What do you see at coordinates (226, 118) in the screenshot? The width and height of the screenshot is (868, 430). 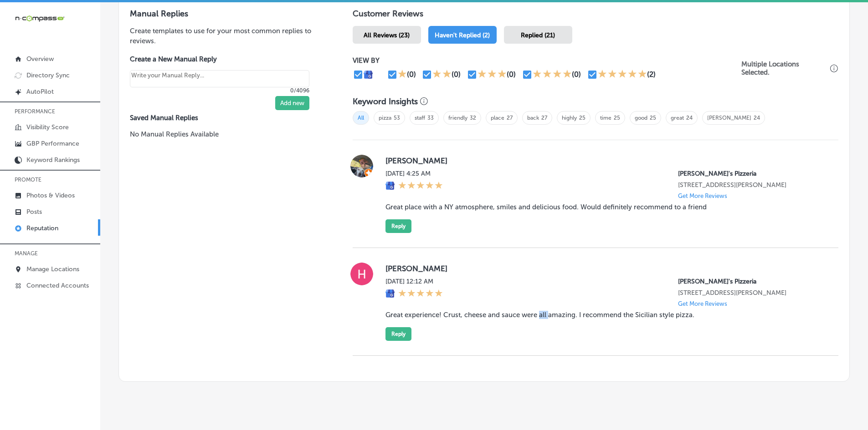 I see `label: Saved Manual Replies` at bounding box center [226, 118].